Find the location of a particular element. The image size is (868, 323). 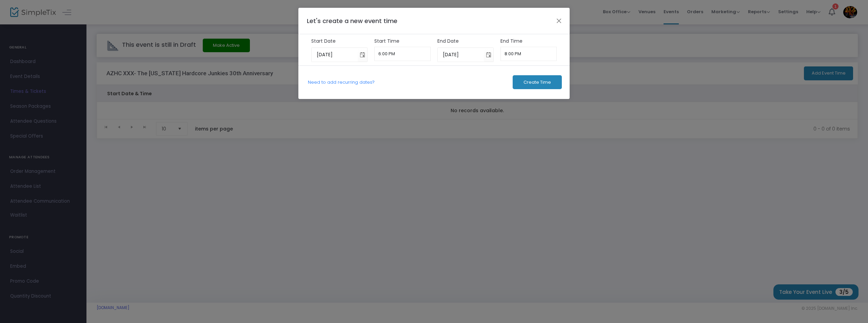

span: Let's create a new event time is located at coordinates (351, 21).